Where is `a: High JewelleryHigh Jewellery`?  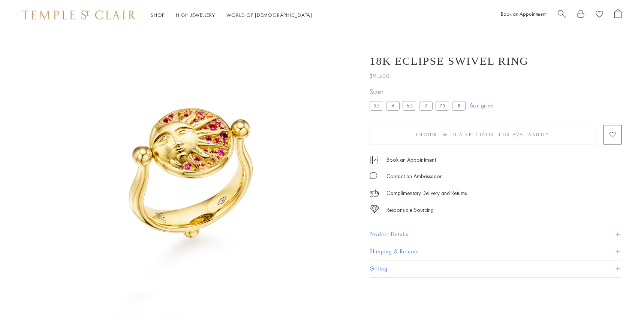
a: High JewelleryHigh Jewellery is located at coordinates (195, 15).